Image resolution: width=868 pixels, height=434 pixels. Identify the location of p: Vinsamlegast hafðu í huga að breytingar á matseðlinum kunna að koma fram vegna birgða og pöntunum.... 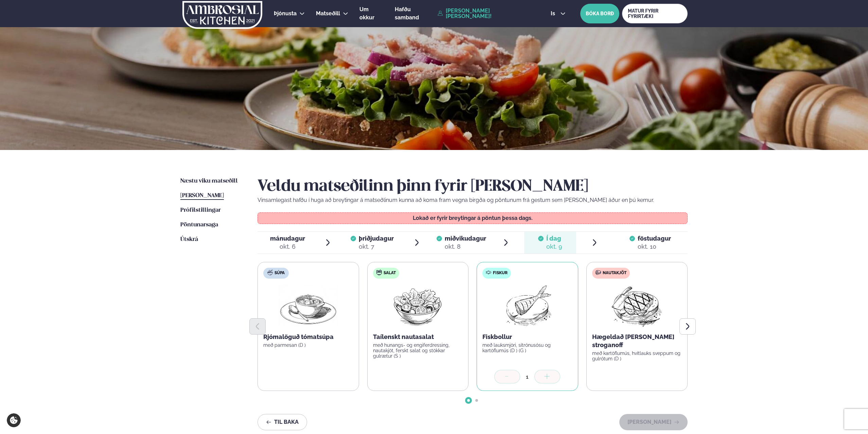
(472, 200).